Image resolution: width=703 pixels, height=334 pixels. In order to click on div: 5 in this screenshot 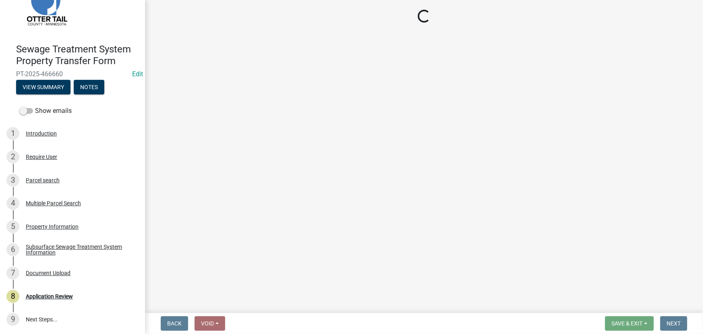, I will do `click(13, 227)`.